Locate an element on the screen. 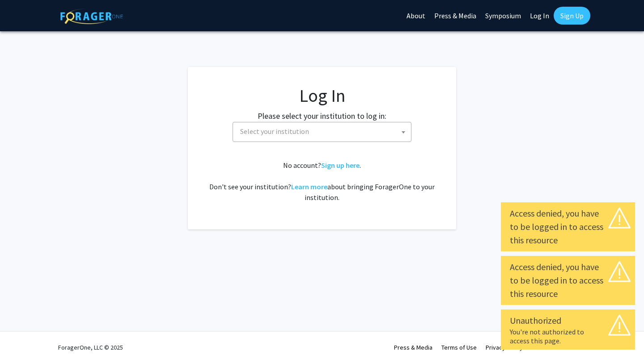  a: Sign up here is located at coordinates (341, 165).